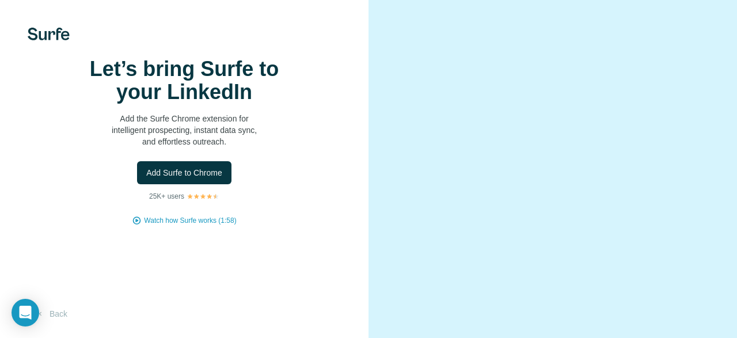 Image resolution: width=737 pixels, height=338 pixels. Describe the element at coordinates (166, 196) in the screenshot. I see `p: 25K+ users` at that location.